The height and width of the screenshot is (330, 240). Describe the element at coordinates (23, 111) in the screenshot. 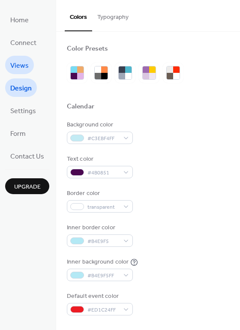

I see `span: Settings` at that location.